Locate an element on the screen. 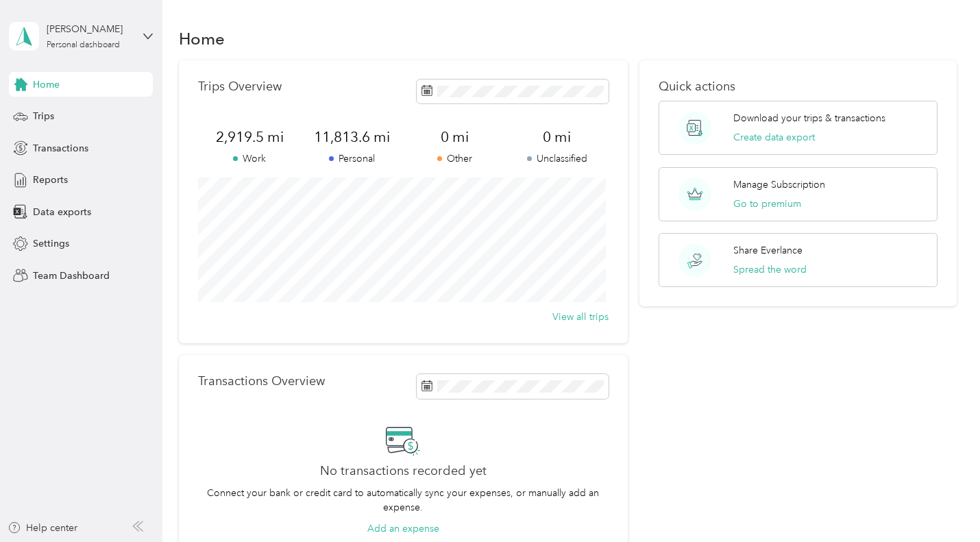 The width and height of the screenshot is (980, 542). span: Settings is located at coordinates (50, 243).